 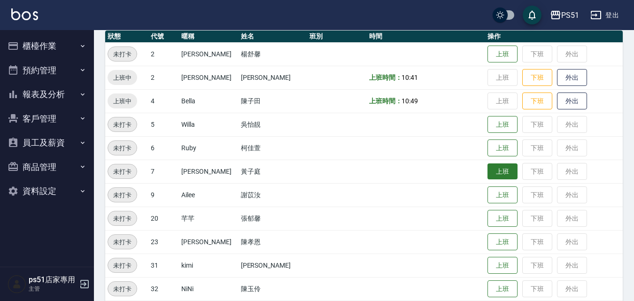 What do you see at coordinates (47, 119) in the screenshot?
I see `button: 客戶管理` at bounding box center [47, 119].